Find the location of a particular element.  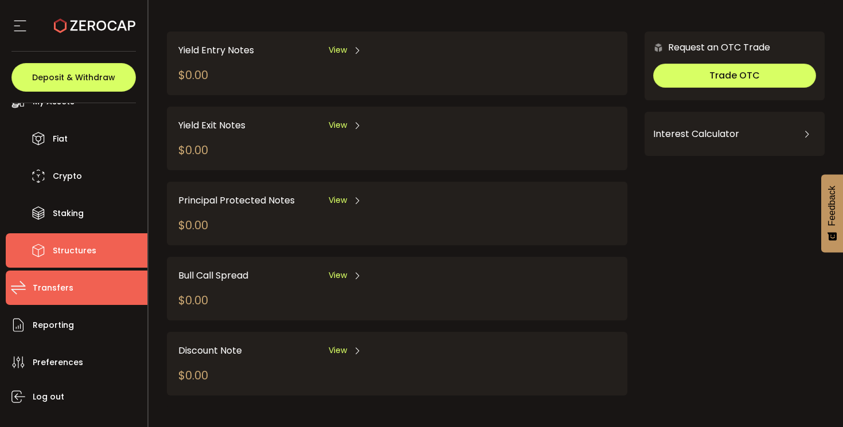

span: Feedback is located at coordinates (833, 206).